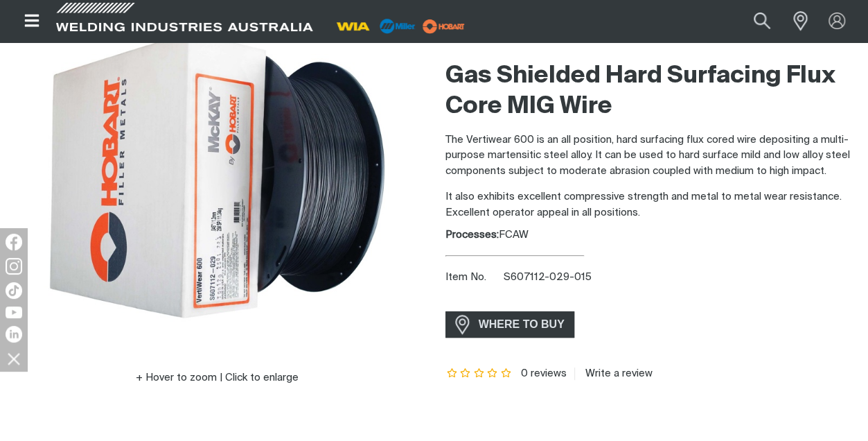  Describe the element at coordinates (443, 26) in the screenshot. I see `a: miller` at that location.